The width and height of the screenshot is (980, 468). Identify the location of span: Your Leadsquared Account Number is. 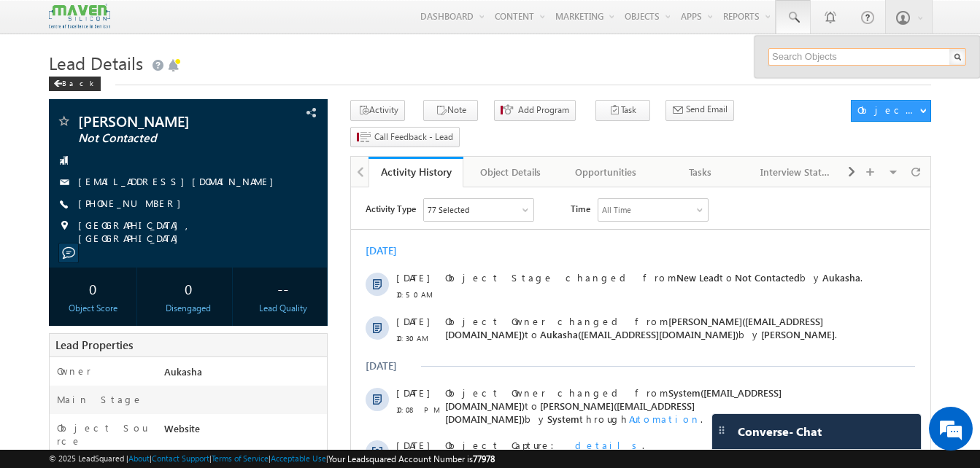
(412, 459).